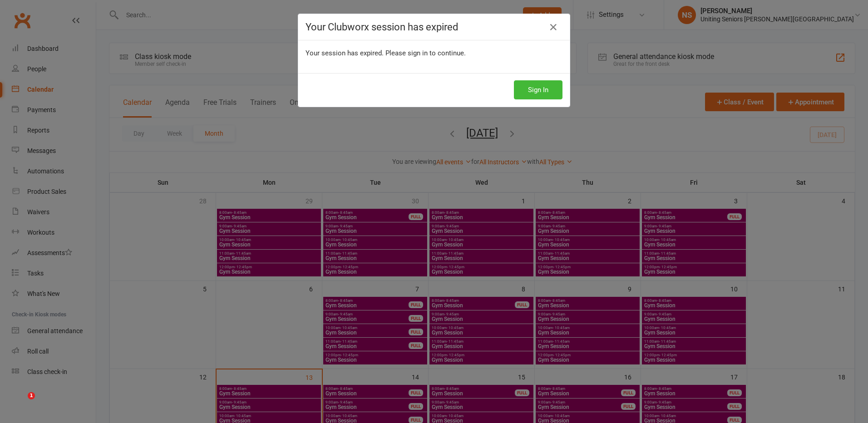 Image resolution: width=868 pixels, height=423 pixels. Describe the element at coordinates (385, 53) in the screenshot. I see `span: Your session has expired. Please sign in to continue.` at that location.